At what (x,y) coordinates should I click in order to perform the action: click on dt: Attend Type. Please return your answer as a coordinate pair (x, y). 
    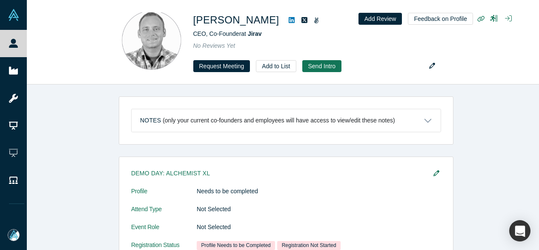
    Looking at the image, I should click on (164, 213).